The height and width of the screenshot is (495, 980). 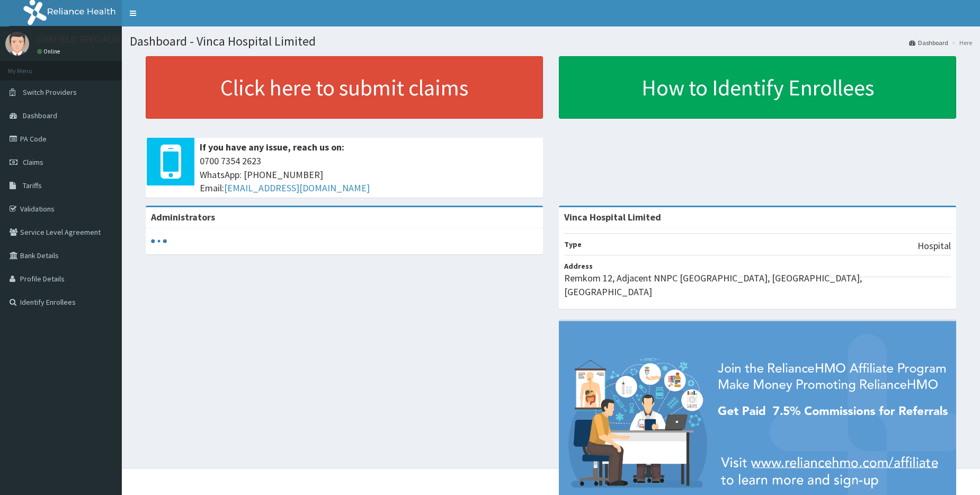 What do you see at coordinates (183, 217) in the screenshot?
I see `b: Administrators` at bounding box center [183, 217].